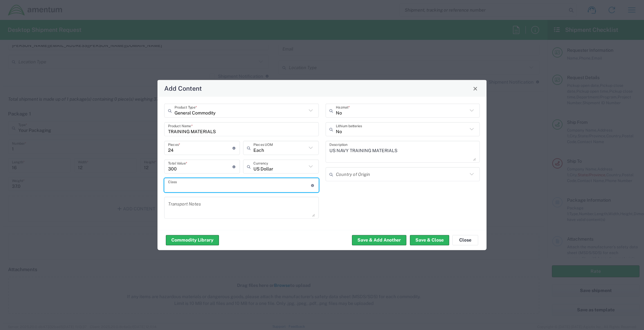 This screenshot has height=330, width=644. I want to click on button: Save & Close, so click(430, 240).